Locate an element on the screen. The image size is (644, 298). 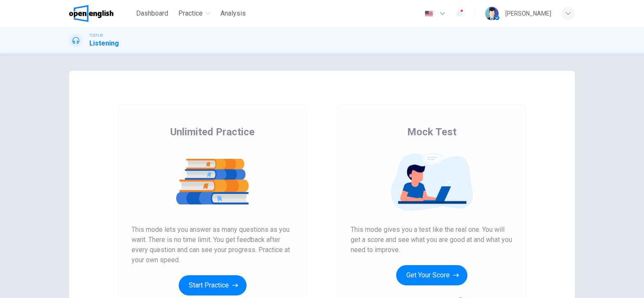
img: Profile picture is located at coordinates (492, 13).